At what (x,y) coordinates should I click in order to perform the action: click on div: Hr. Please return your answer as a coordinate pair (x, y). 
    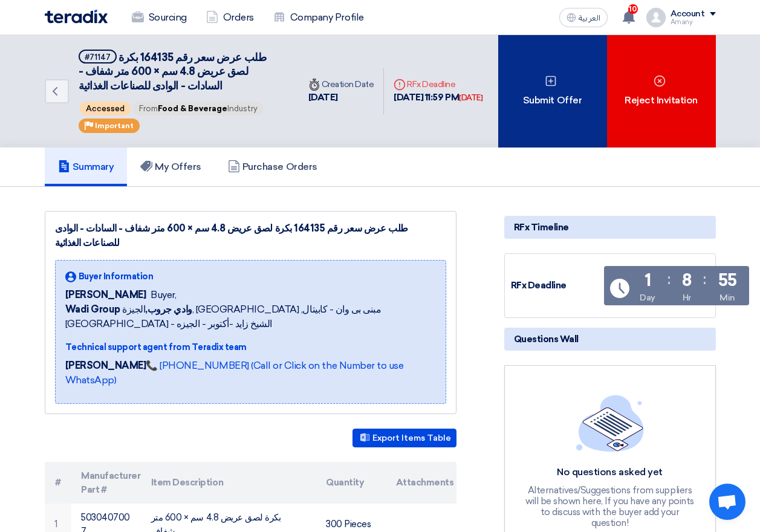
    Looking at the image, I should click on (687, 297).